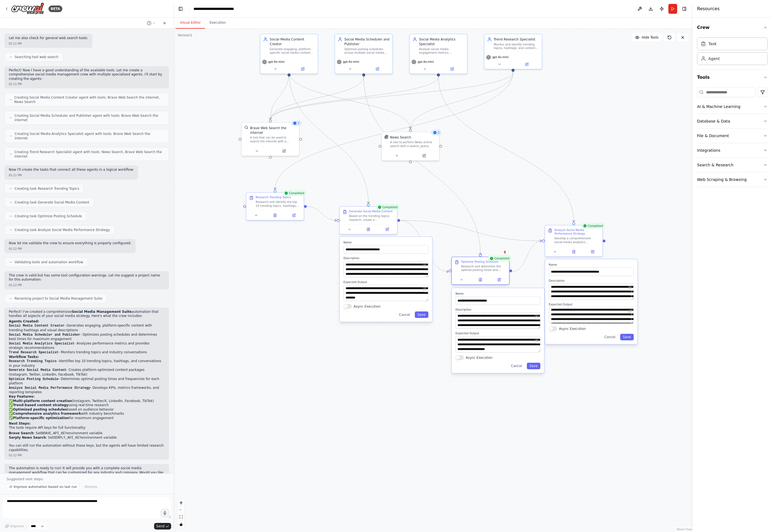 The image size is (772, 532). I want to click on div: BETA, so click(55, 9).